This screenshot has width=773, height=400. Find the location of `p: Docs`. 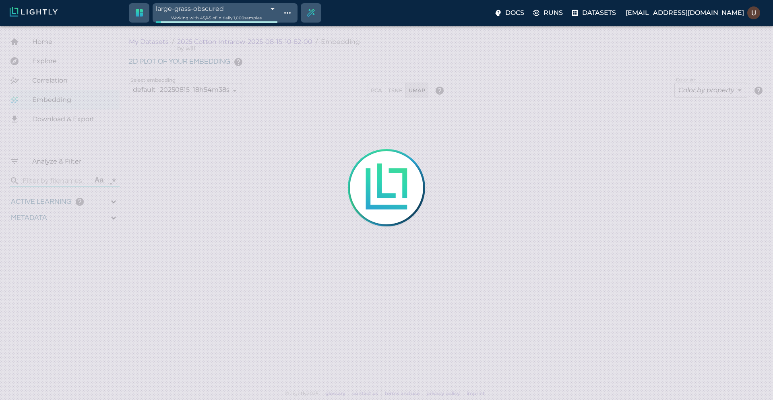

p: Docs is located at coordinates (515, 13).